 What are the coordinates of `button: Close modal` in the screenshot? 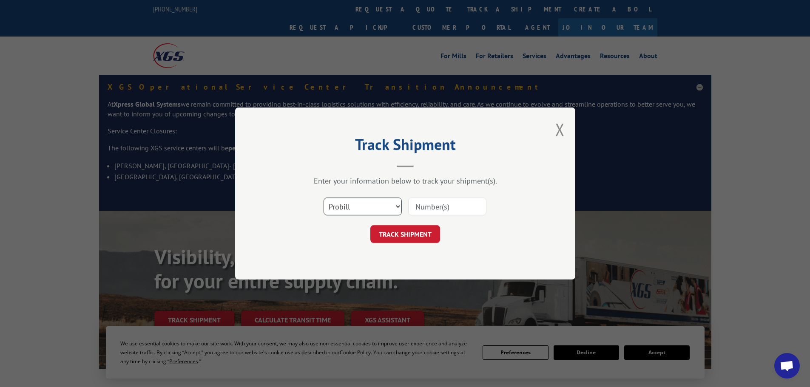 It's located at (560, 129).